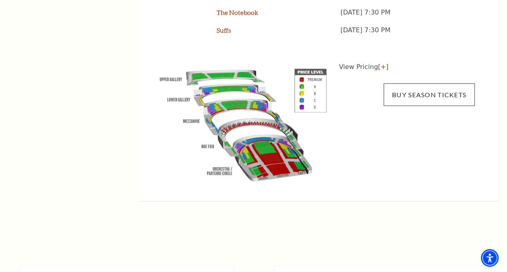 This screenshot has width=507, height=272. I want to click on div: Accessibility Menu, so click(490, 258).